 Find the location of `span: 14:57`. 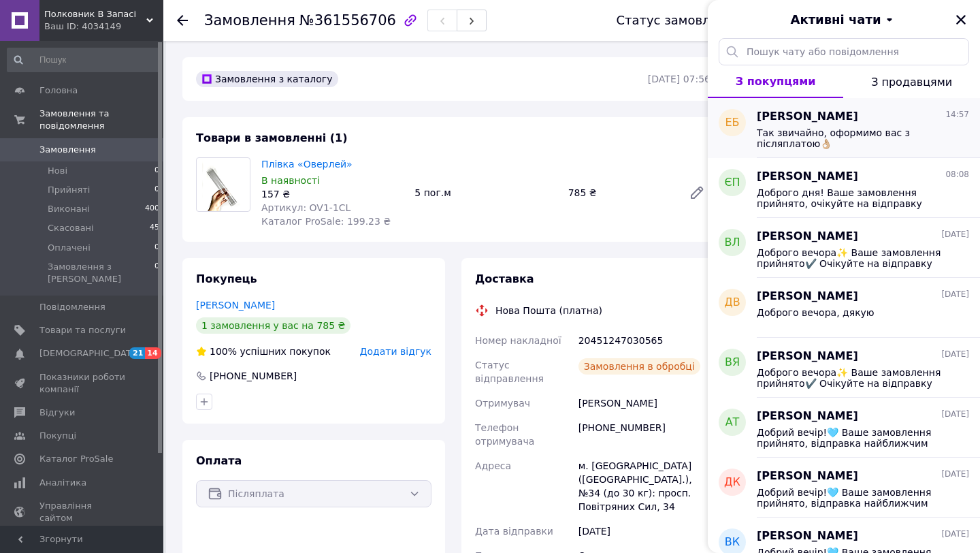

span: 14:57 is located at coordinates (957, 114).